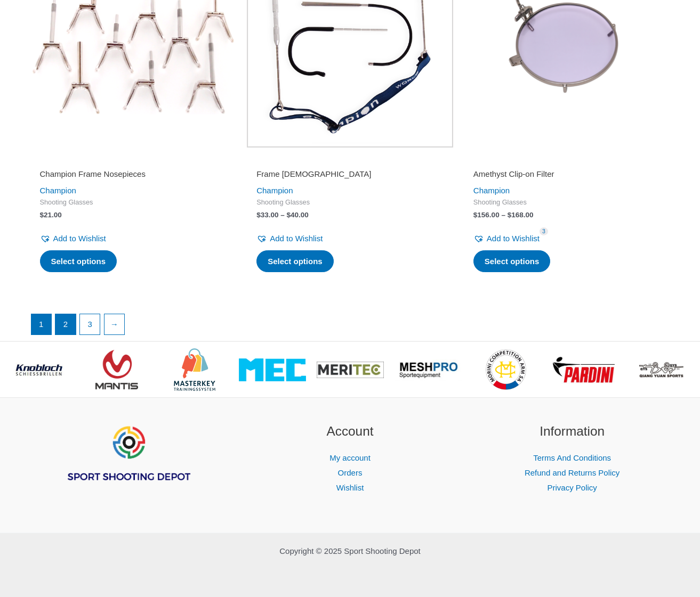 This screenshot has width=700, height=597. Describe the element at coordinates (350, 327) in the screenshot. I see `nav: Product Pagination` at that location.